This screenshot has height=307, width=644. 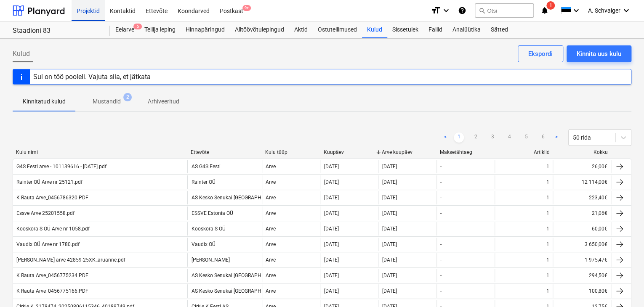 What do you see at coordinates (375, 30) in the screenshot?
I see `div: Kulud` at bounding box center [375, 30].